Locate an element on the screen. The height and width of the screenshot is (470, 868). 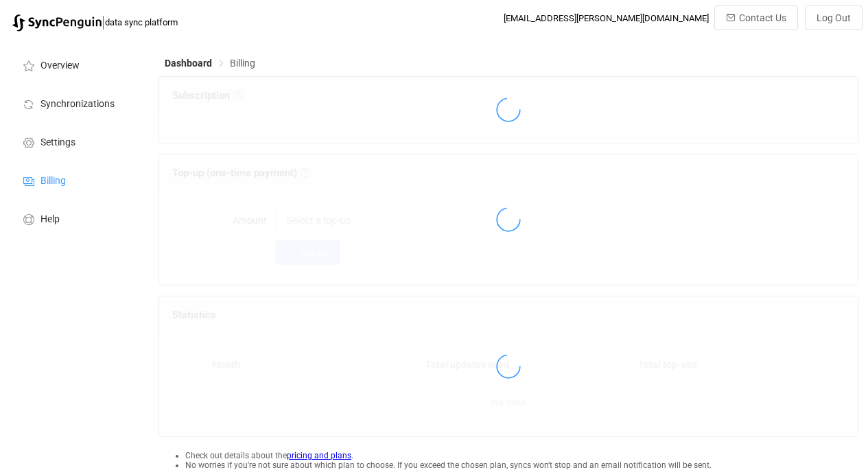
li: Check out details about the . is located at coordinates (521, 456).